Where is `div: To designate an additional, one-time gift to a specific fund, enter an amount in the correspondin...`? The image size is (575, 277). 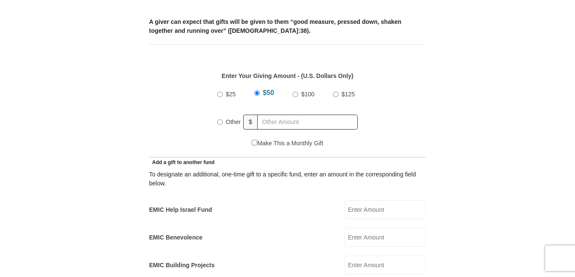 div: To designate an additional, one-time gift to a specific fund, enter an amount in the correspondin... is located at coordinates (287, 179).